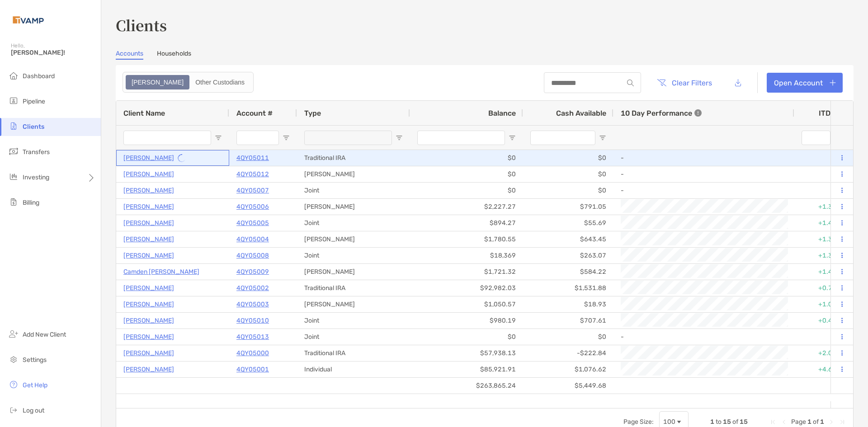 The image size is (868, 427). I want to click on div: +2.07%, so click(821, 353).